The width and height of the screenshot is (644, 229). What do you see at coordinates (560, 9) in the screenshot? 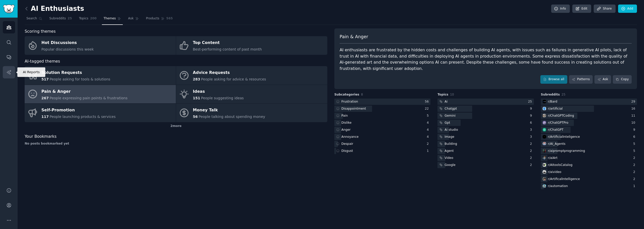
I see `a: Info` at bounding box center [560, 9].